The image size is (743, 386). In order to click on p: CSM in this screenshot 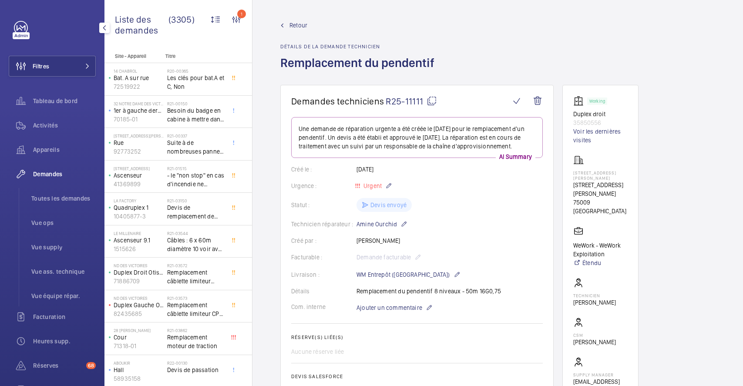, I will do `click(594, 335)`.